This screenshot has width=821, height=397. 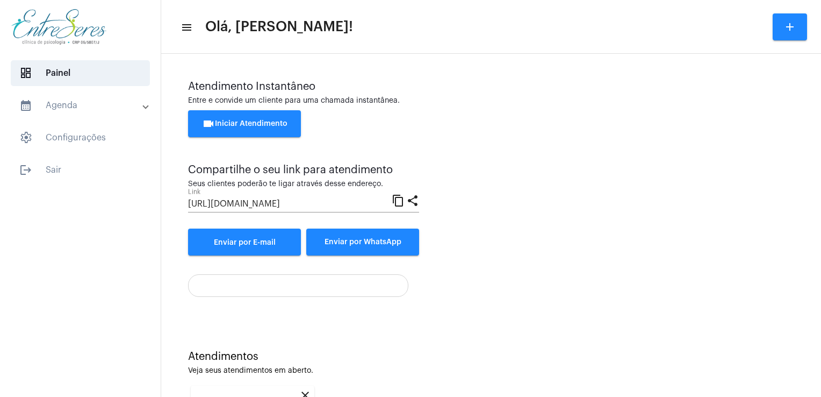 What do you see at coordinates (245, 124) in the screenshot?
I see `span: Iniciar Atendimento` at bounding box center [245, 124].